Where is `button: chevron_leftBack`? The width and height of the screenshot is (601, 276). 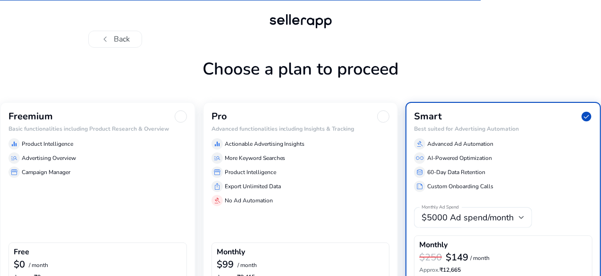 button: chevron_leftBack is located at coordinates (115, 39).